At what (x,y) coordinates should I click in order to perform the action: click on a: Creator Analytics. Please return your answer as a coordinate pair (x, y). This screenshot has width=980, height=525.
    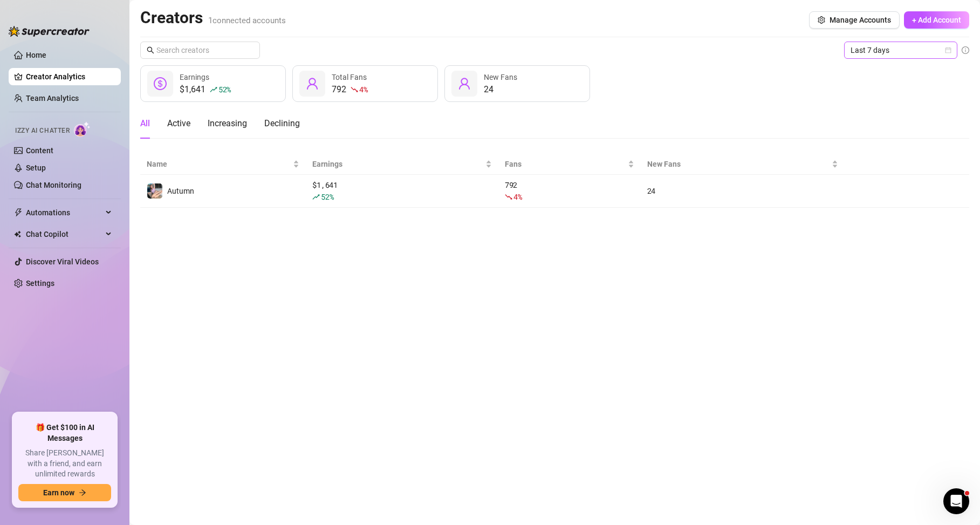
    Looking at the image, I should click on (69, 77).